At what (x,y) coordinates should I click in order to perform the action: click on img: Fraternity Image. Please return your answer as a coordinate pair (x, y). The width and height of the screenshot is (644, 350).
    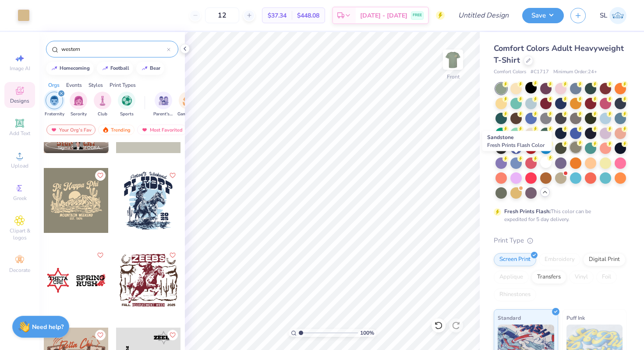
    Looking at the image, I should click on (54, 100).